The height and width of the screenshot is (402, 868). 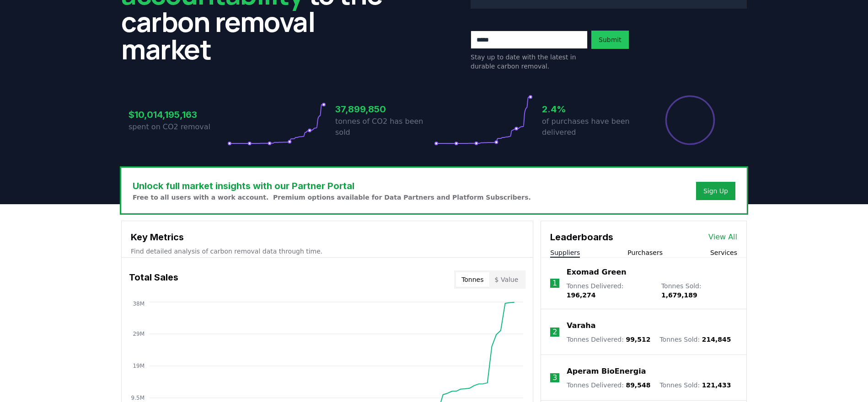 What do you see at coordinates (716, 191) in the screenshot?
I see `div: Sign Up` at bounding box center [716, 191].